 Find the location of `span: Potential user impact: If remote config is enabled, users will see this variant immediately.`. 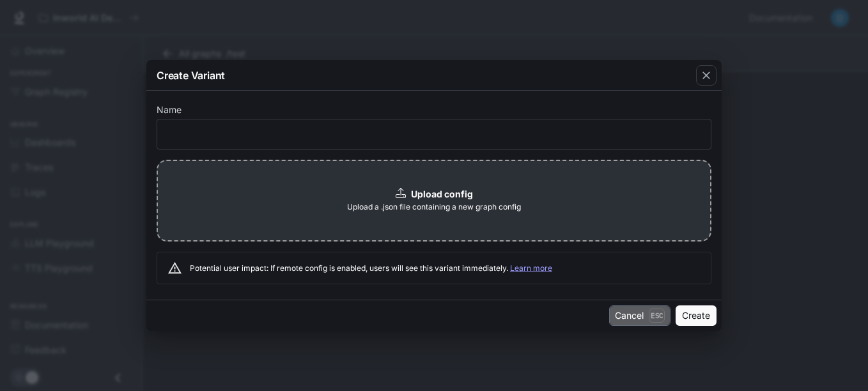

span: Potential user impact: If remote config is enabled, users will see this variant immediately. is located at coordinates (371, 267).